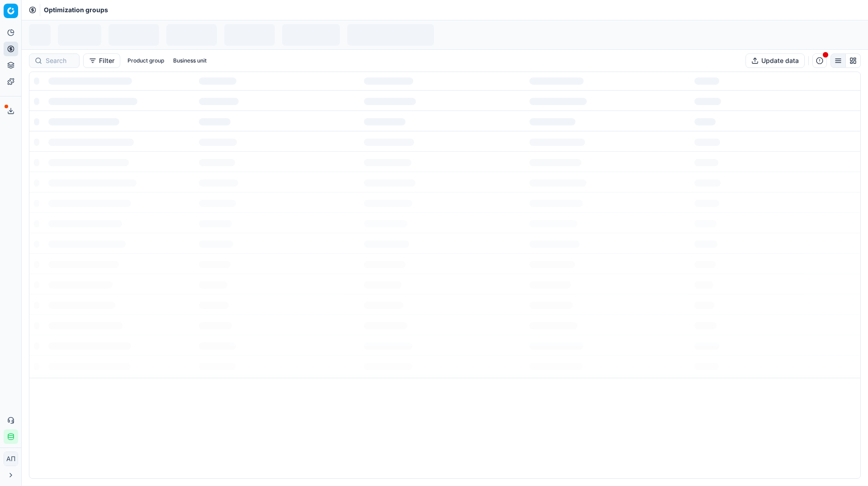  What do you see at coordinates (145, 61) in the screenshot?
I see `button: Product group` at bounding box center [145, 61].